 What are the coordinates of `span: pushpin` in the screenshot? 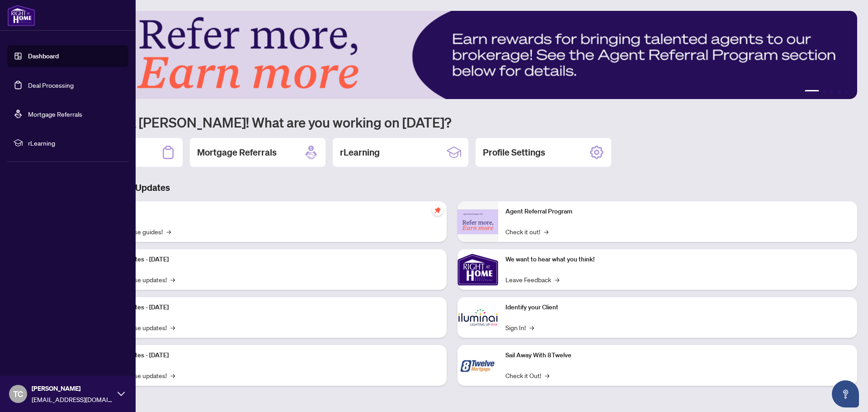 It's located at (437, 210).